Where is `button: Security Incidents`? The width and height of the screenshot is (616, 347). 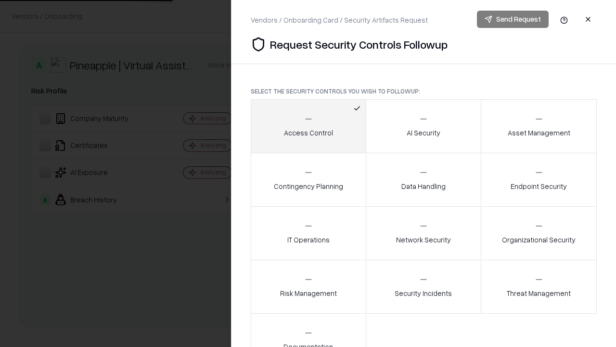
button: Security Incidents is located at coordinates (424, 286).